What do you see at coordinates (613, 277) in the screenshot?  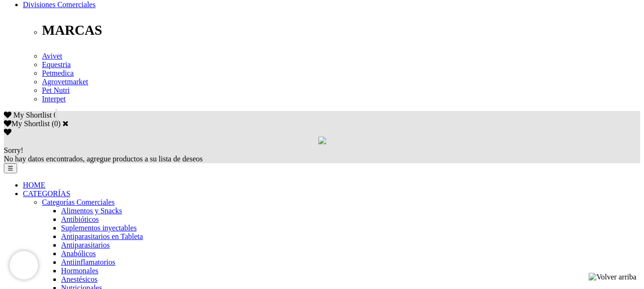 I see `img: Volver arriba` at bounding box center [613, 277].